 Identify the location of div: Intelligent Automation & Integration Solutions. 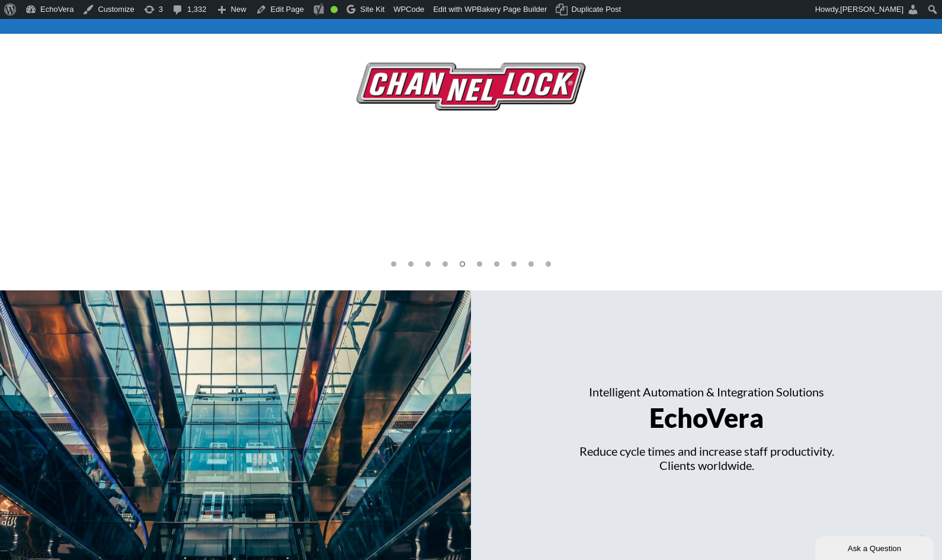
(707, 392).